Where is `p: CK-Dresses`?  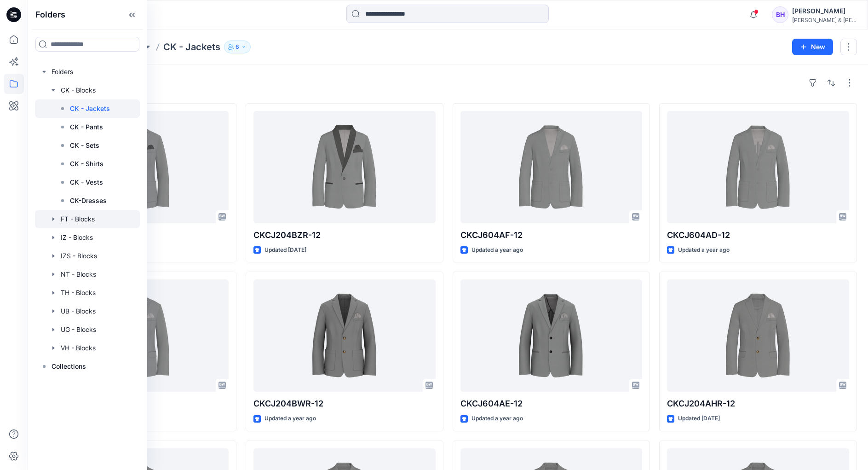 p: CK-Dresses is located at coordinates (88, 200).